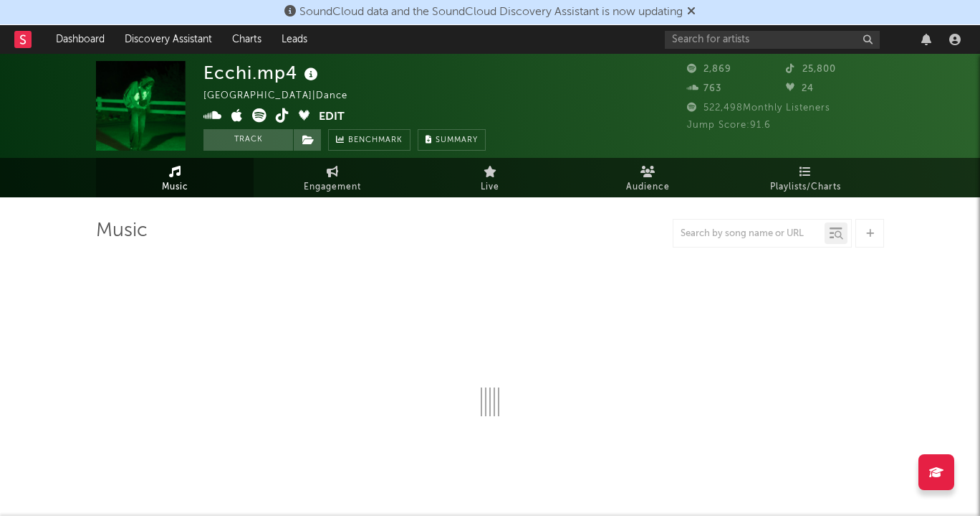 The image size is (980, 516). What do you see at coordinates (490, 13) in the screenshot?
I see `span: SoundCloud data and the SoundCloud Discovery Assistant is now updating` at bounding box center [490, 13].